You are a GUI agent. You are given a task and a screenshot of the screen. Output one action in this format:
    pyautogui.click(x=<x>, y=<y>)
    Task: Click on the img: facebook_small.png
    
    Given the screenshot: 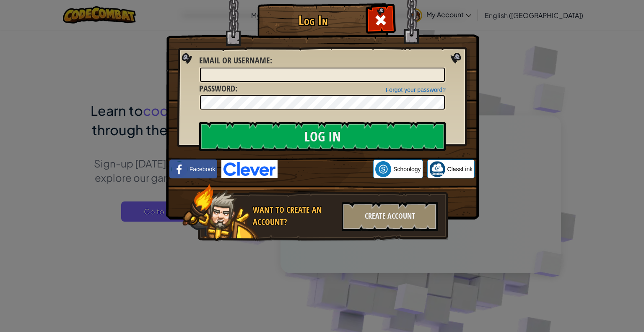 What is the action you would take?
    pyautogui.click(x=179, y=169)
    